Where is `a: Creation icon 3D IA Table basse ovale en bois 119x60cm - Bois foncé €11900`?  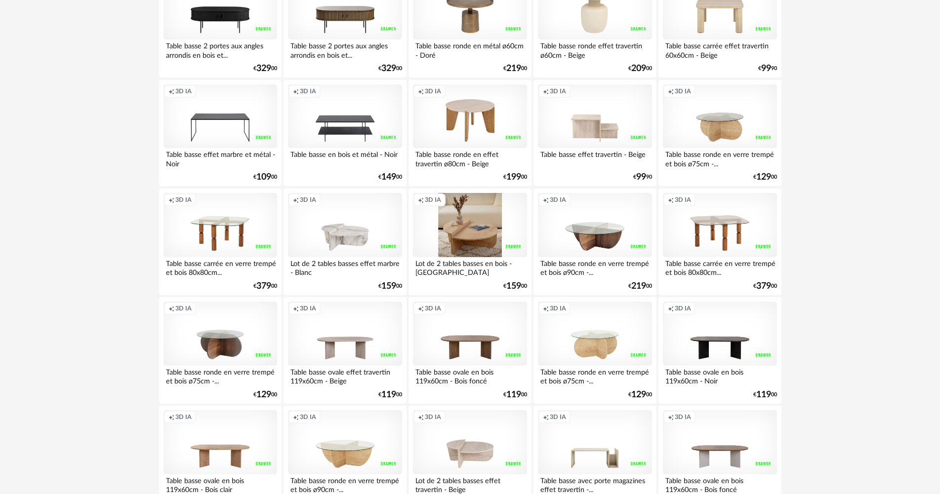
a: Creation icon 3D IA Table basse ovale en bois 119x60cm - Bois foncé €11900 is located at coordinates (470, 351).